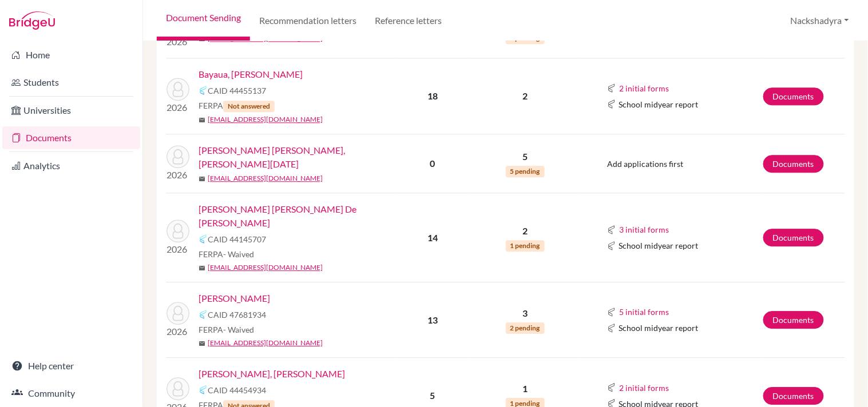 This screenshot has height=407, width=868. I want to click on img: Bergman, Nicole, so click(178, 313).